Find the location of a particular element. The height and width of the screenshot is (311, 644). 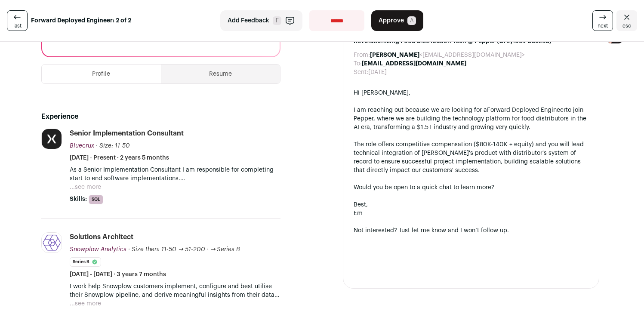

span: · Size: 11-50 is located at coordinates (113, 146).